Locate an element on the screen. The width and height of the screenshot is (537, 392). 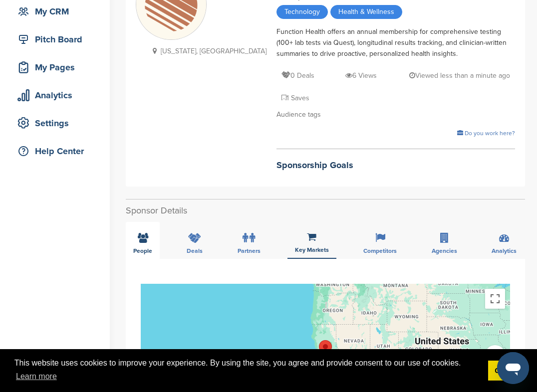
div: Function Health offers an annual membership for comprehensive testing (100+ lab tests via Quest),... is located at coordinates (396, 43).